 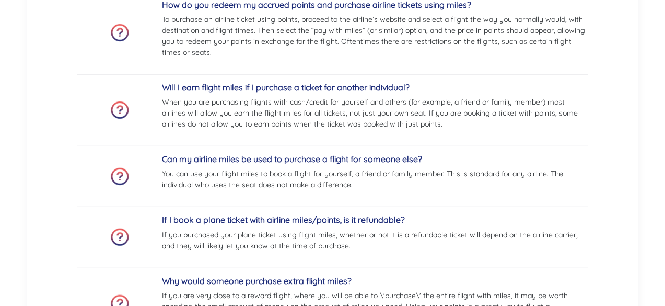 I want to click on h5: If I book a plane ticket with airline miles/points, is it refundable?, so click(x=375, y=219).